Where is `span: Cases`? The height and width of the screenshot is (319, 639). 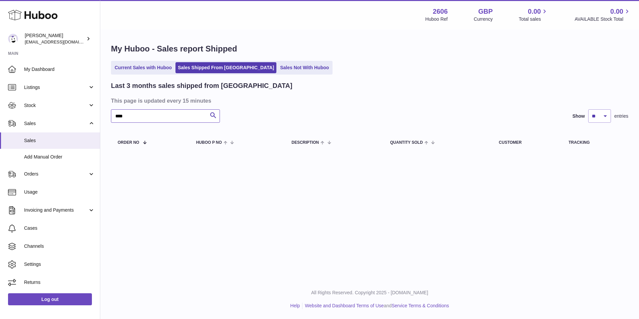 span: Cases is located at coordinates (59, 228).